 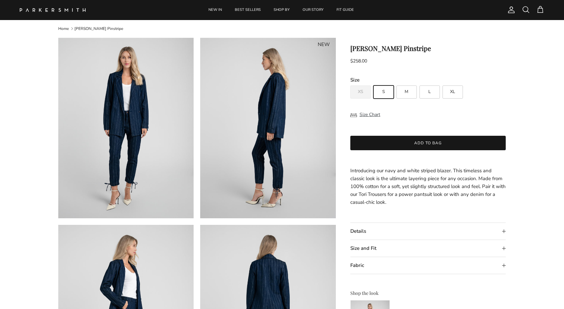 I want to click on button: Size Chart, so click(x=365, y=115).